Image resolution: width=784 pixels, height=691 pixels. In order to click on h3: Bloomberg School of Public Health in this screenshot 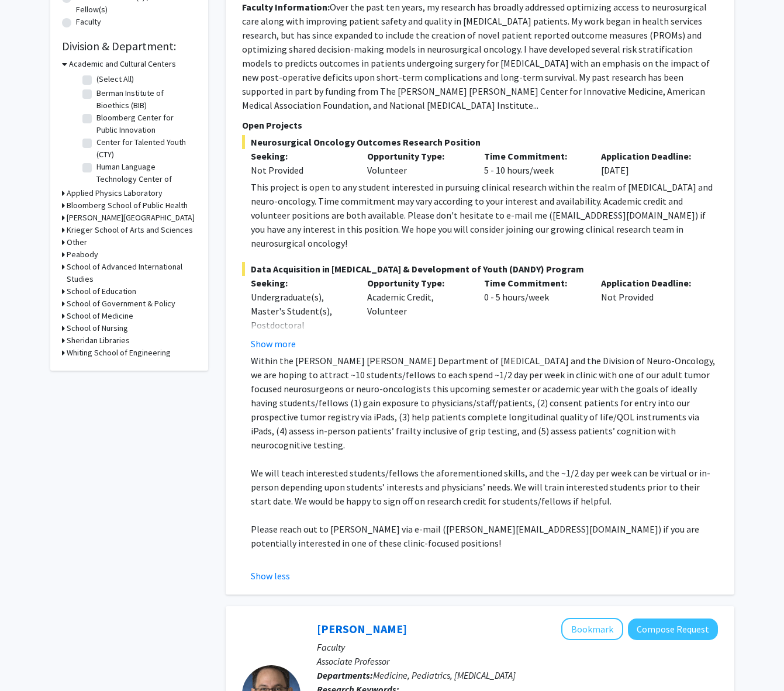, I will do `click(127, 205)`.